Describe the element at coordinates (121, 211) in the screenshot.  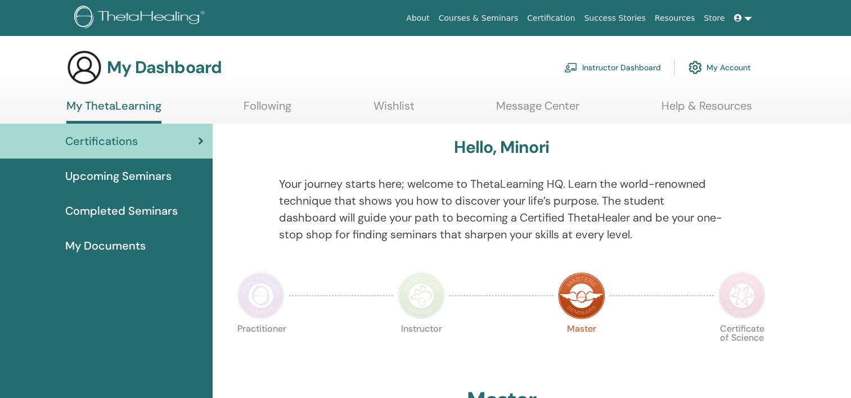
I see `span: Completed Seminars` at that location.